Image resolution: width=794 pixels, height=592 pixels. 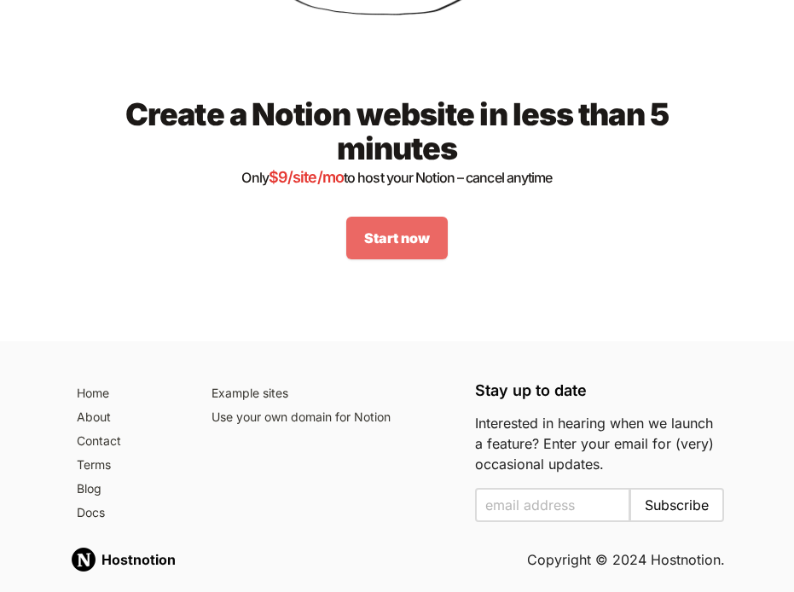 What do you see at coordinates (676, 505) in the screenshot?
I see `button: Subscribe` at bounding box center [676, 505].